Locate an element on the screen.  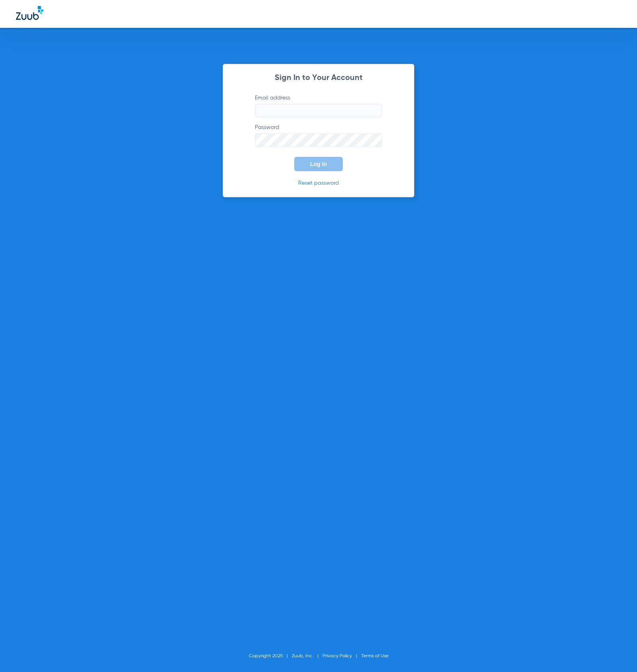
a: Privacy Policy is located at coordinates (337, 656).